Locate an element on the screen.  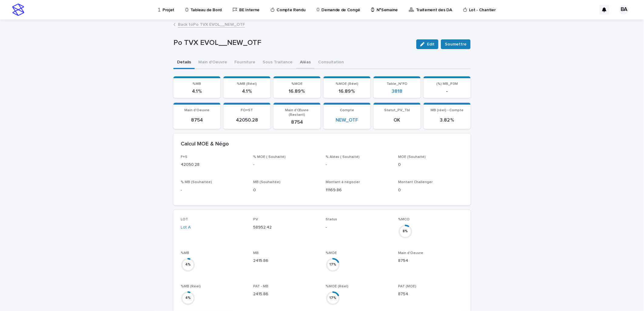
span: Compte is located at coordinates (347, 111).